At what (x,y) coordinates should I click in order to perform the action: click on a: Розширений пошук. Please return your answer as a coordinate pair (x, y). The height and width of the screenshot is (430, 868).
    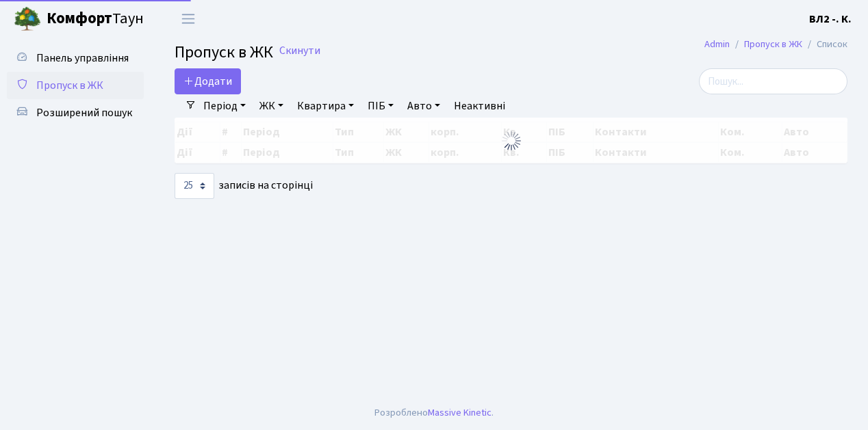
    Looking at the image, I should click on (76, 113).